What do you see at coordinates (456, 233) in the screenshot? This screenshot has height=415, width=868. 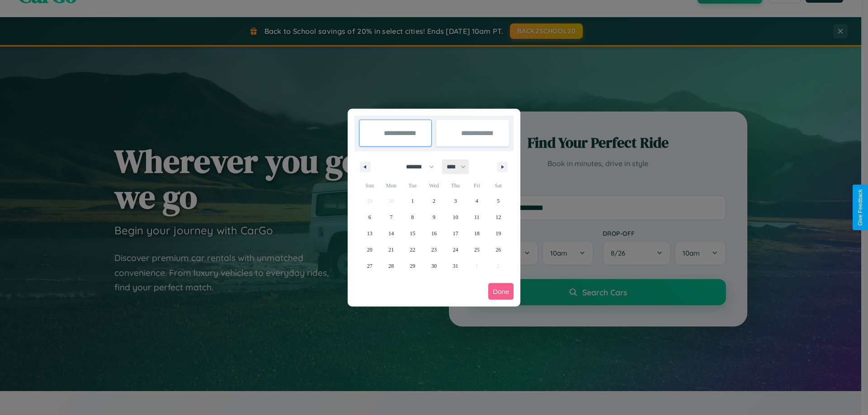 I see `span: 17` at bounding box center [456, 233].